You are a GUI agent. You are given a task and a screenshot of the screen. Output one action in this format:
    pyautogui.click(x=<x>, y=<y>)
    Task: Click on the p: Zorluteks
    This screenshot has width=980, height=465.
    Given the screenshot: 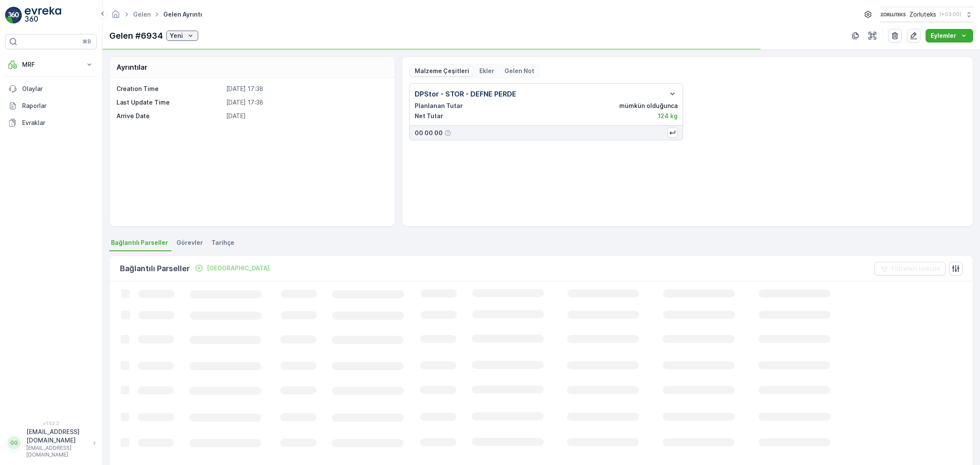 What is the action you would take?
    pyautogui.click(x=923, y=15)
    